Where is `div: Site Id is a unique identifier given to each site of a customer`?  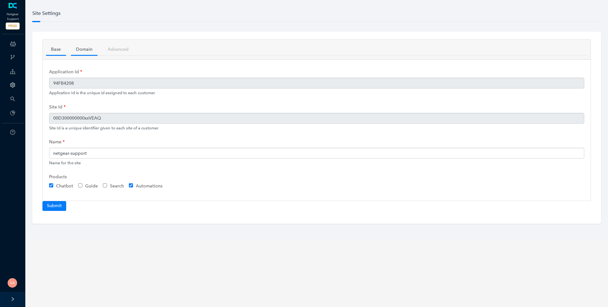
div: Site Id is a unique identifier given to each site of a customer is located at coordinates (317, 128).